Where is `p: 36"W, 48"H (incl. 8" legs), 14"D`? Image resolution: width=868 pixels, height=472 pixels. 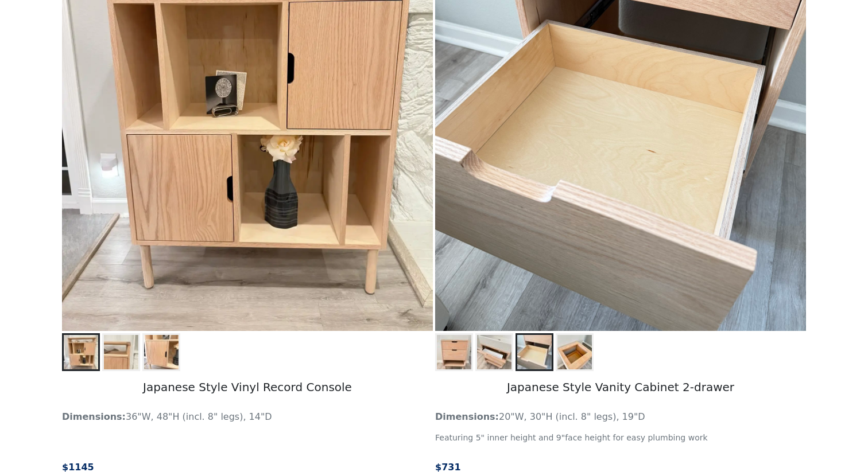
p: 36"W, 48"H (incl. 8" legs), 14"D is located at coordinates (247, 417).